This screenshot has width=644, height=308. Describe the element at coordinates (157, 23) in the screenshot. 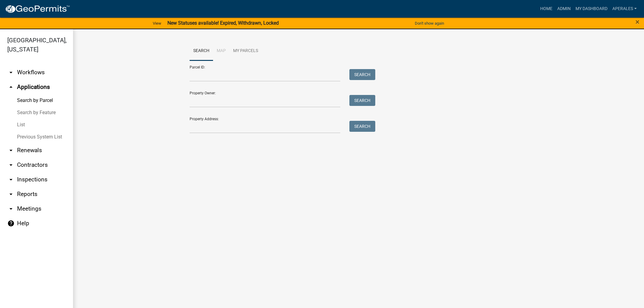

I see `a: View` at that location.